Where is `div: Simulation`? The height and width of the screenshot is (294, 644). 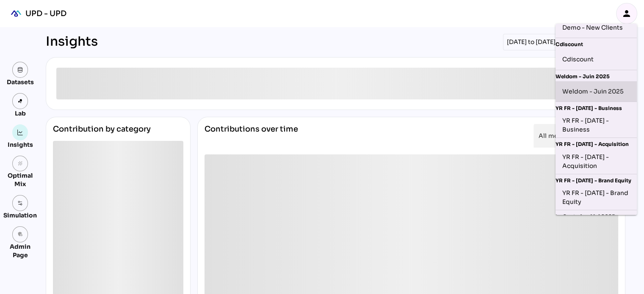
div: Simulation is located at coordinates (20, 215).